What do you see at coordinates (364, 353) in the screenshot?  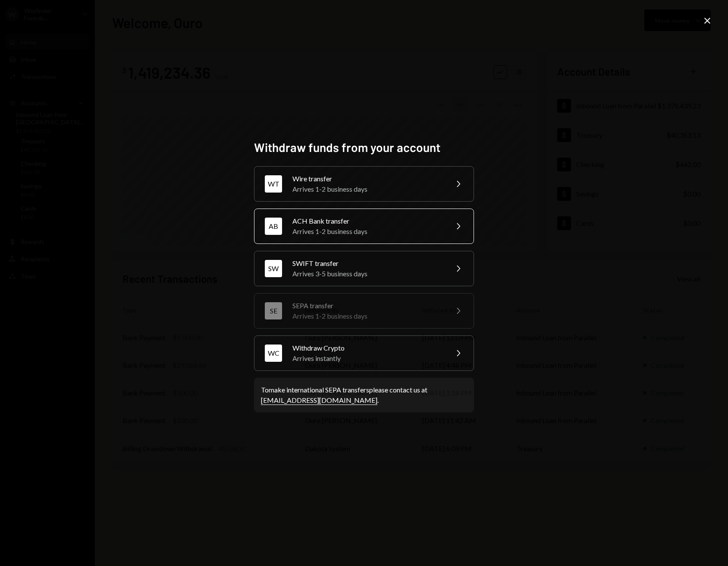 I see `button: WCWithdraw CryptoArrives instantly` at bounding box center [364, 353].